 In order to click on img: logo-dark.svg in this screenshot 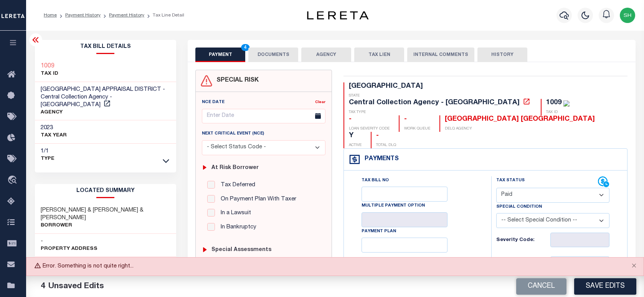, I will do `click(338, 15)`.